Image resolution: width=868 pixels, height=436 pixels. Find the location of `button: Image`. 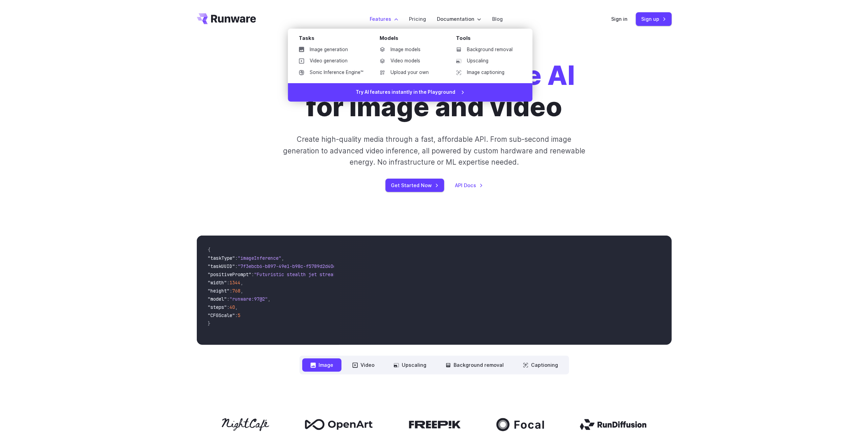

button: Image is located at coordinates (322, 365).